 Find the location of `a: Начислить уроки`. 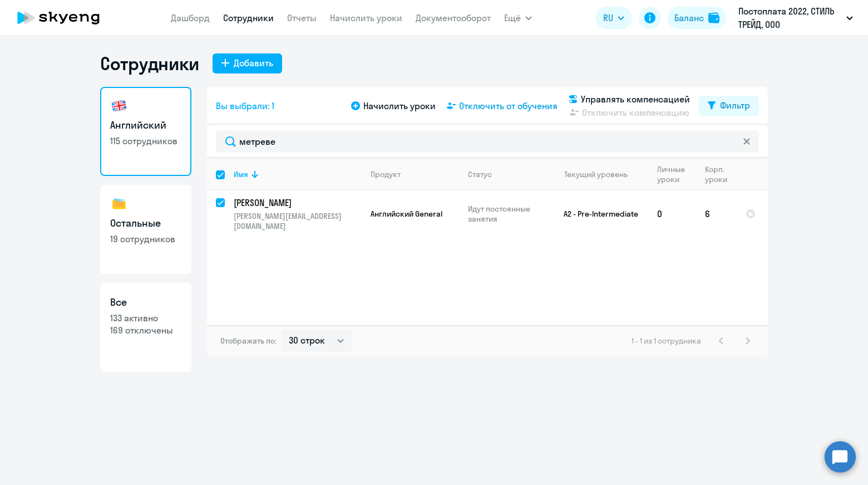

a: Начислить уроки is located at coordinates (366, 18).